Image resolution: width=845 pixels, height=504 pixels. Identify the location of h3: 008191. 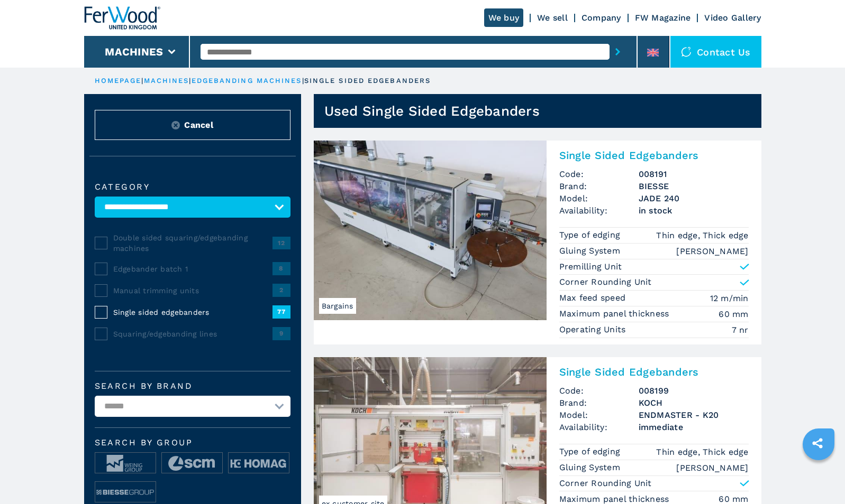
(693, 174).